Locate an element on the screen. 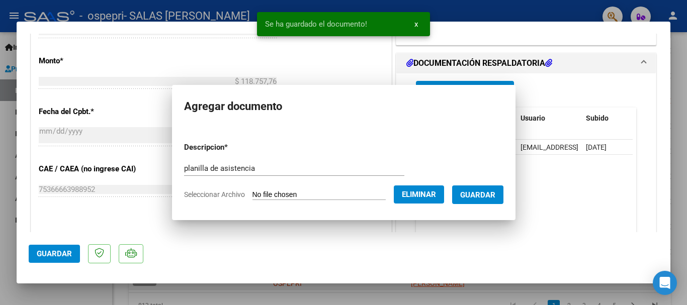  span: Seleccionar Archivo is located at coordinates (214, 195).